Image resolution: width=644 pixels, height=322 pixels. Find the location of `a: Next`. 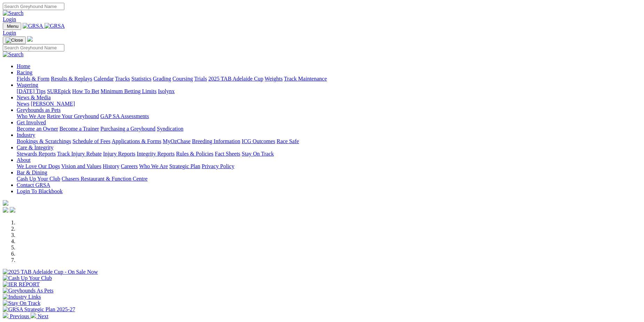

a: Next is located at coordinates (39, 316).